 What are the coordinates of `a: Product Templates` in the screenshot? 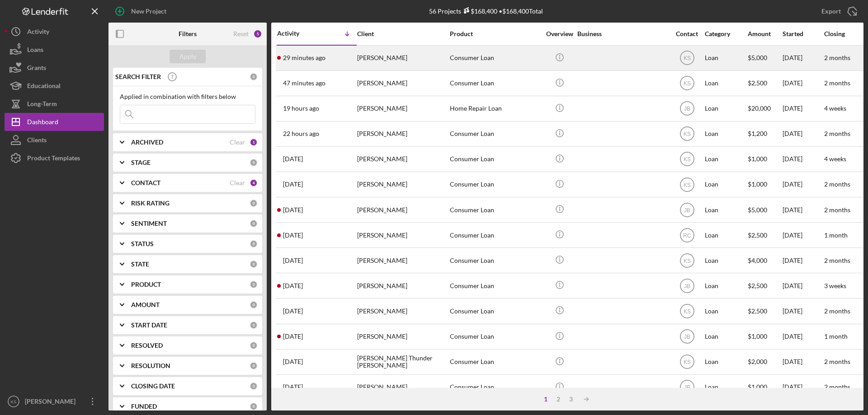 It's located at (54, 158).